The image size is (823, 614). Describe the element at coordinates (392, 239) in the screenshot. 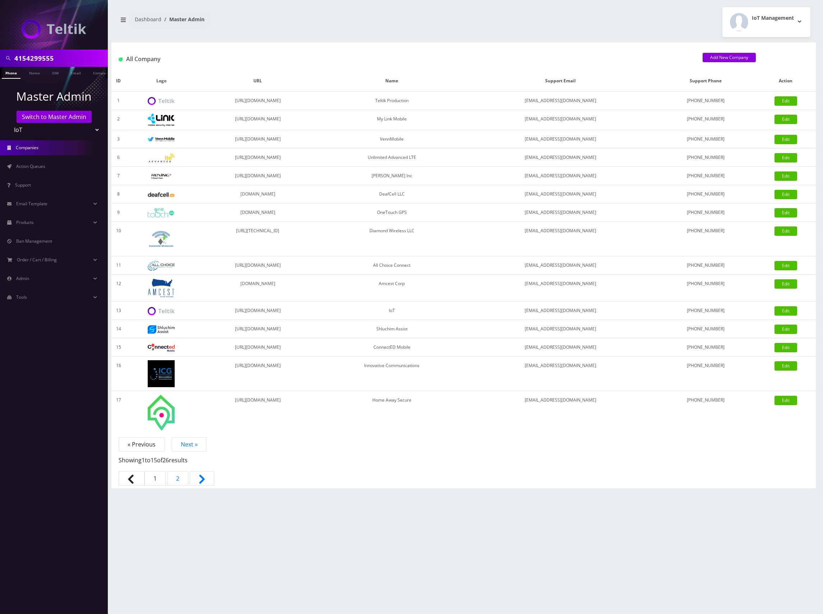

I see `td: Diamond Wireless LLC` at that location.